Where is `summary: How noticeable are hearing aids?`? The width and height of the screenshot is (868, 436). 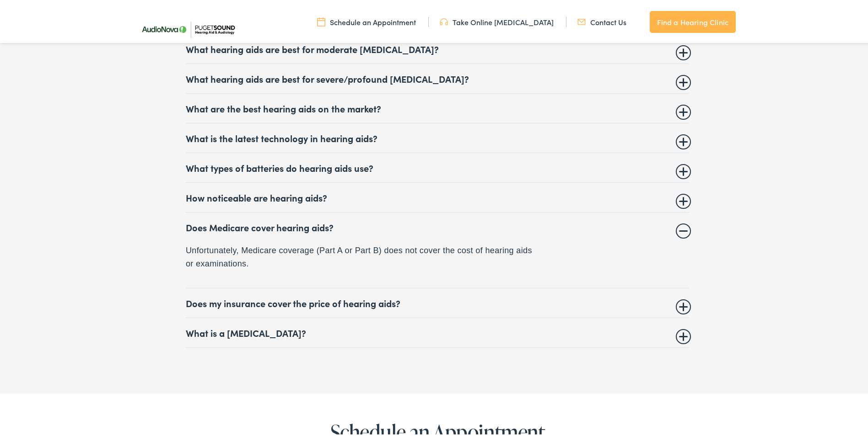
summary: How noticeable are hearing aids? is located at coordinates (437, 196).